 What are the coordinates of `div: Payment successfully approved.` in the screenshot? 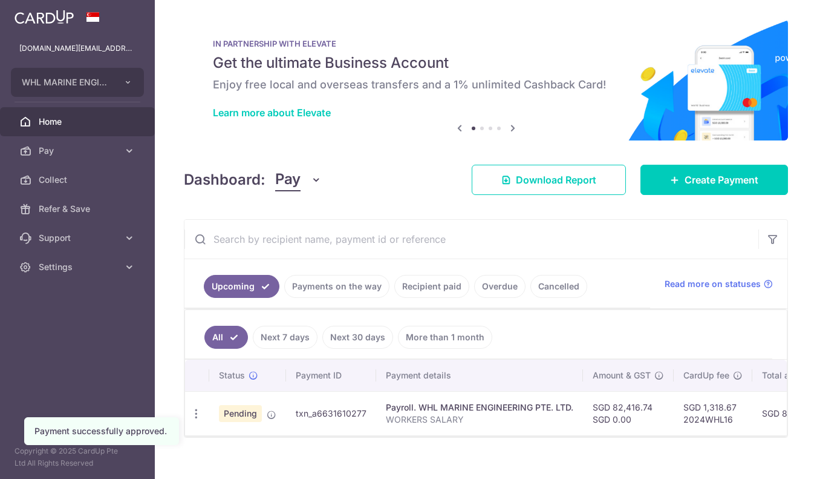 It's located at (102, 431).